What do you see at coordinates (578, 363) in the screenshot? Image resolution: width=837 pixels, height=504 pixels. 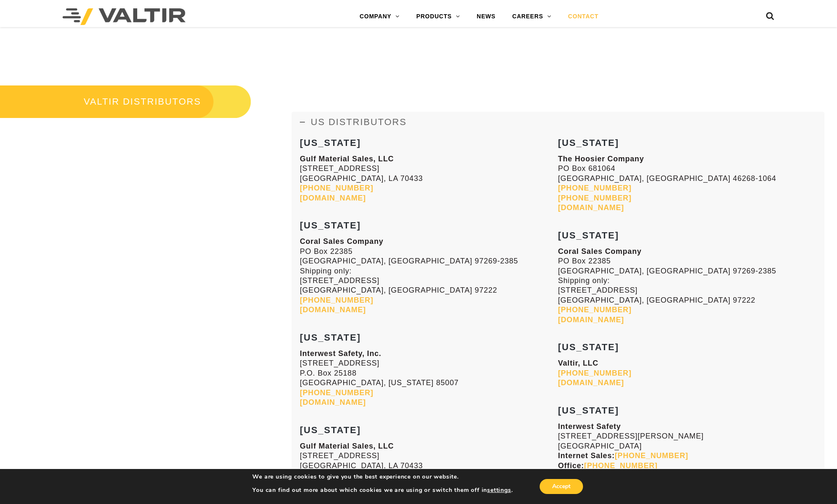 I see `strong: Valtir, LLC` at bounding box center [578, 363].